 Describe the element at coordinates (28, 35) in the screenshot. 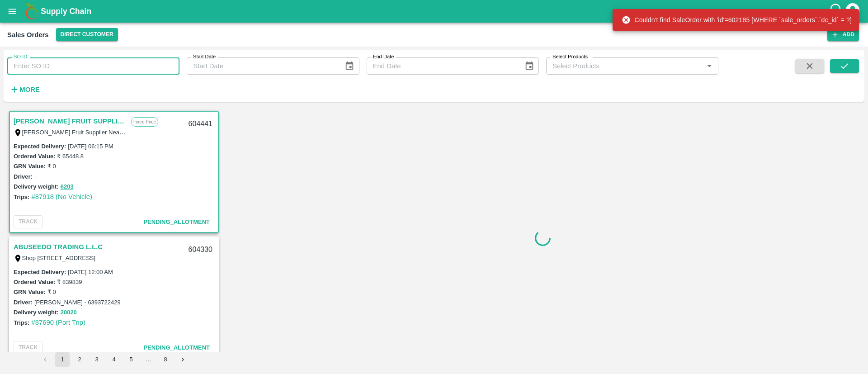

I see `div: Sales Orders` at that location.